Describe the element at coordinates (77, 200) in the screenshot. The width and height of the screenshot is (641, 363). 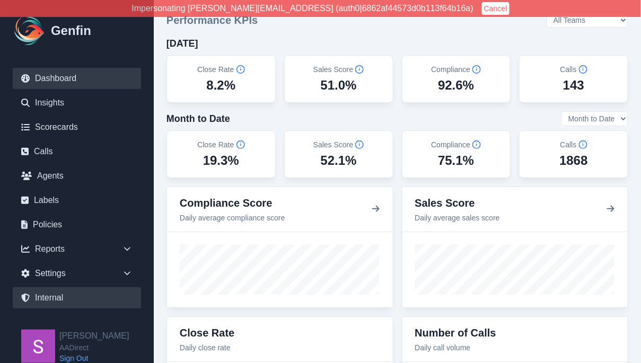
I see `a: Labels` at that location.